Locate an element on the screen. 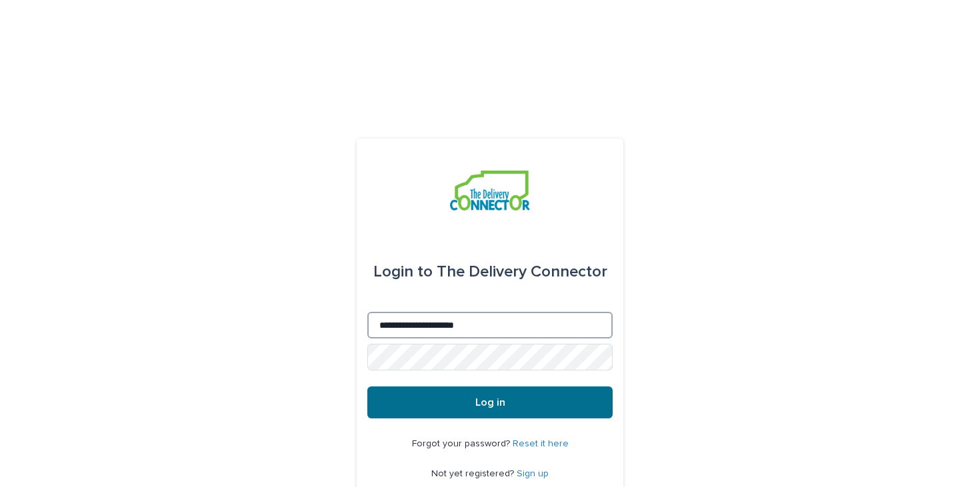 The width and height of the screenshot is (980, 487). span: Log in is located at coordinates (490, 402).